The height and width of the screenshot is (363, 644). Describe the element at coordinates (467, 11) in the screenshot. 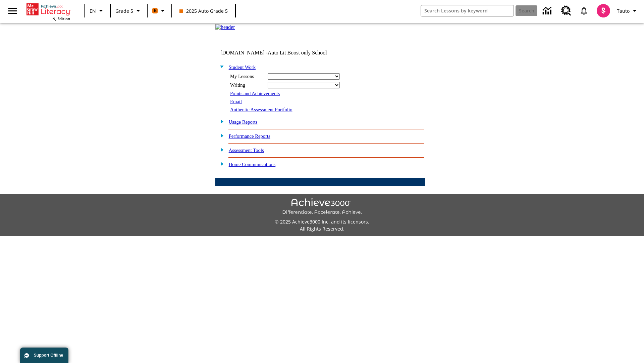

I see `input: search field` at that location.